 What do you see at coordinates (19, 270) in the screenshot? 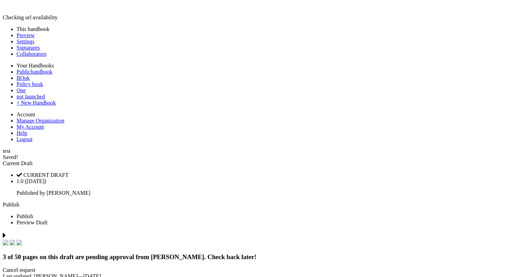
I see `span: Cancel request` at bounding box center [19, 270].